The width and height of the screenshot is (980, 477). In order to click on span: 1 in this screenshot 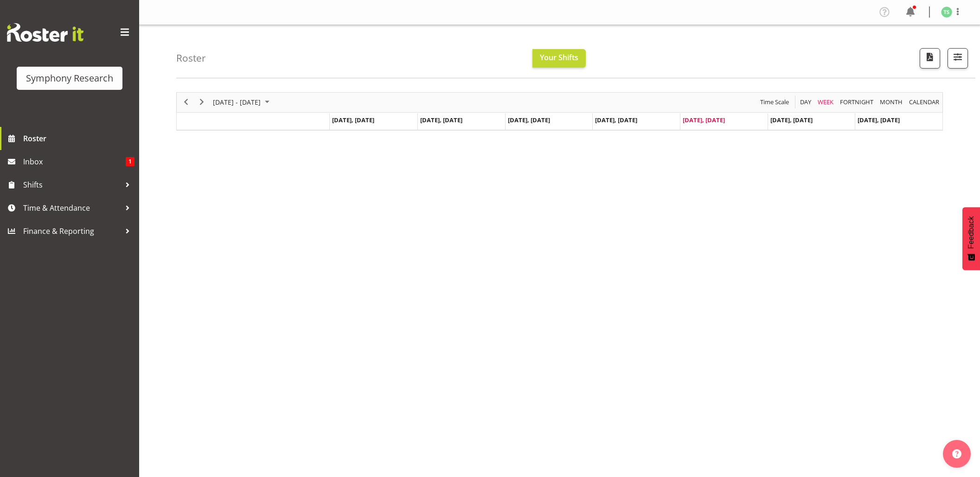, I will do `click(130, 162)`.